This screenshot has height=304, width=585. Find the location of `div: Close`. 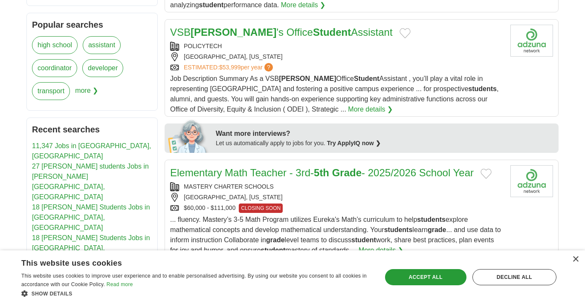

div: Close is located at coordinates (575, 260).